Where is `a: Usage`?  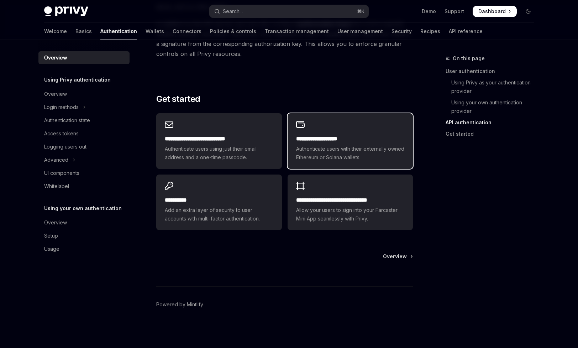
a: Usage is located at coordinates (84, 249).